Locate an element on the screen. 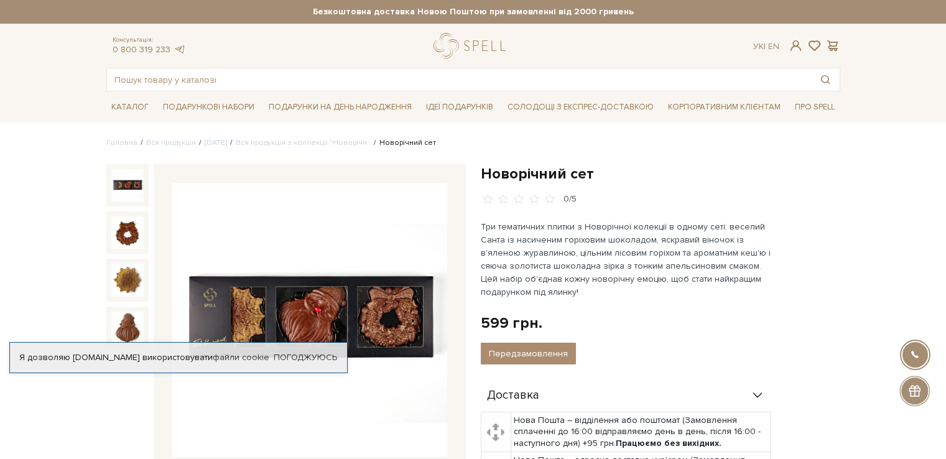  span: Консультація: is located at coordinates (149, 40).